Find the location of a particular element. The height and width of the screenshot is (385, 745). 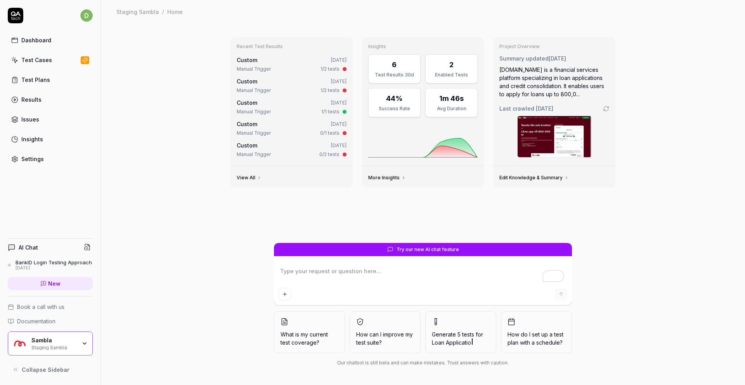

a: Documentation is located at coordinates (50, 321).